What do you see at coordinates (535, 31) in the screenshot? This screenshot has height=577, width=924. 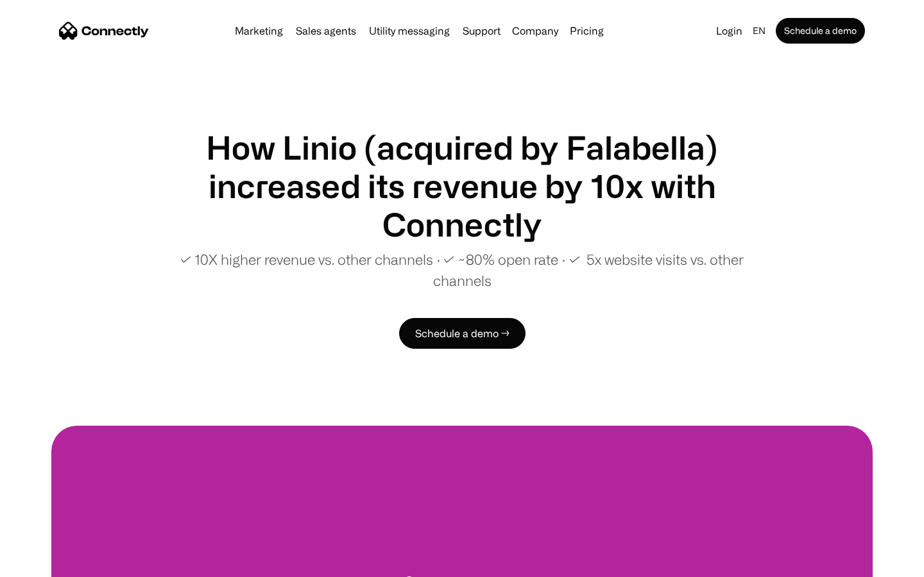 I see `div: Company` at bounding box center [535, 31].